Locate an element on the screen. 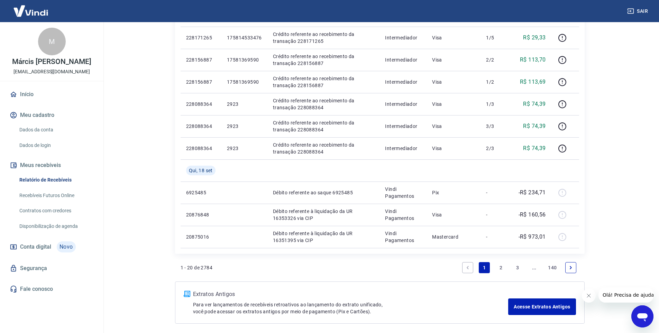  p: Débito referente à liquidação da UR 16351395 via CIP is located at coordinates (323, 237).